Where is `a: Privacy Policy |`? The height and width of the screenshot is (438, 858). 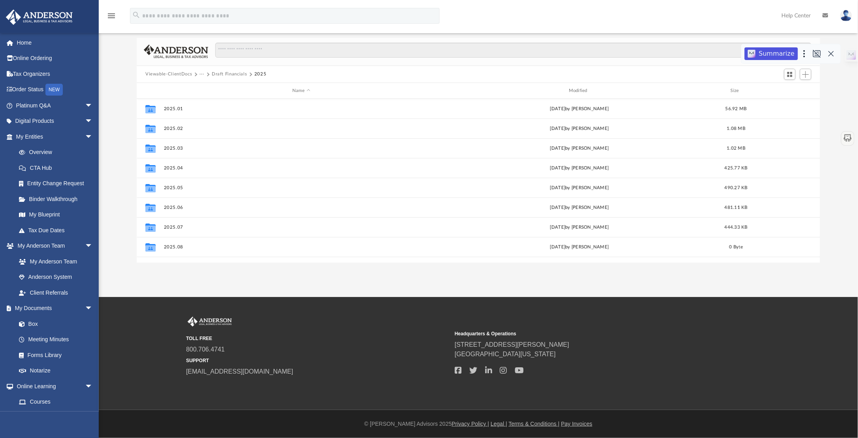
a: Privacy Policy | is located at coordinates (470, 424).